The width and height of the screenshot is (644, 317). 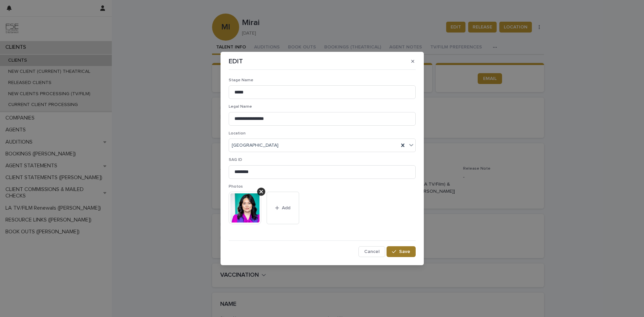 What do you see at coordinates (236, 160) in the screenshot?
I see `span: SAG ID` at bounding box center [236, 160].